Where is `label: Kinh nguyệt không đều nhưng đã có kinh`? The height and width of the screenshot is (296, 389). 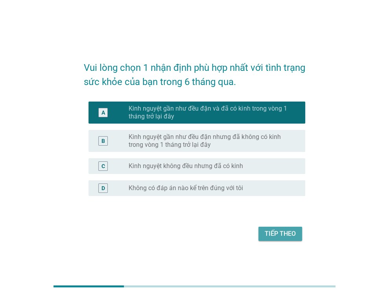
label: Kinh nguyệt không đều nhưng đã có kinh is located at coordinates (186, 166).